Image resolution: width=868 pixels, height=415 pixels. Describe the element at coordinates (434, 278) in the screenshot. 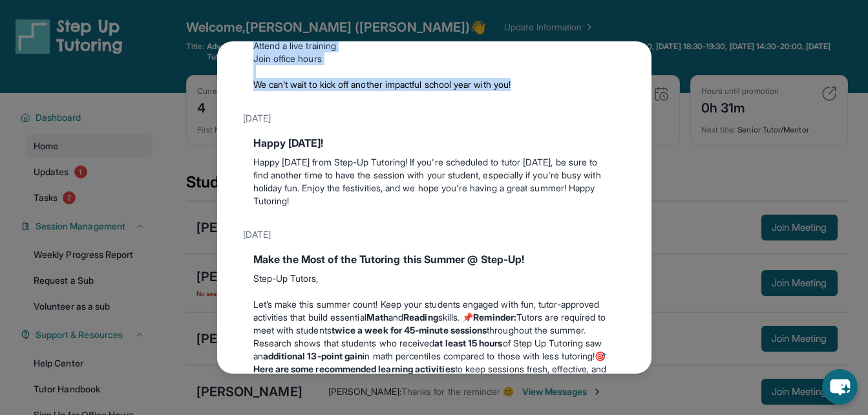

I see `p: Step-Up Tutors,` at that location.